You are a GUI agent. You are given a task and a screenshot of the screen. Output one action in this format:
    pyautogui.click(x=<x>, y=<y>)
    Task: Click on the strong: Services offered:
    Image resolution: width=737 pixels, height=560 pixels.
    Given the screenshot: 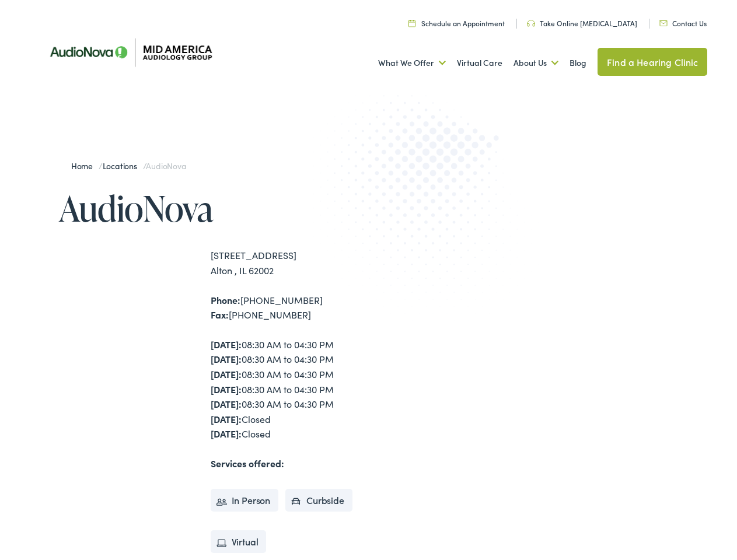 What is the action you would take?
    pyautogui.click(x=247, y=463)
    